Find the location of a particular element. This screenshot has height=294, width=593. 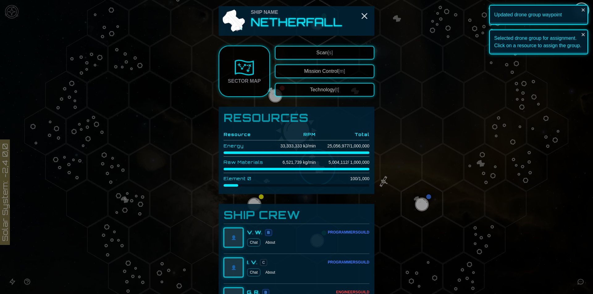

div: Selected drone group for assignment. Click on a resource to assign the group. is located at coordinates (539, 42).